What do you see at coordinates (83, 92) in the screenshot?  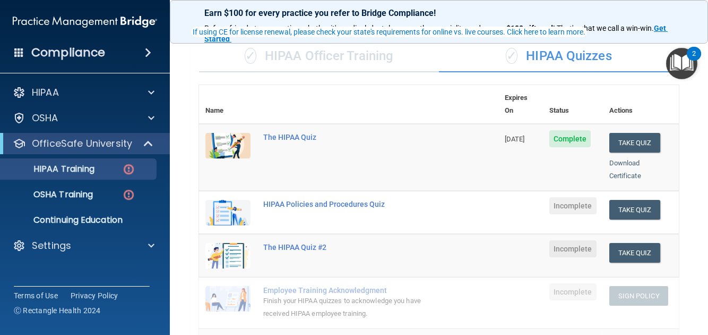 I see `a: HIPAA` at bounding box center [83, 92].